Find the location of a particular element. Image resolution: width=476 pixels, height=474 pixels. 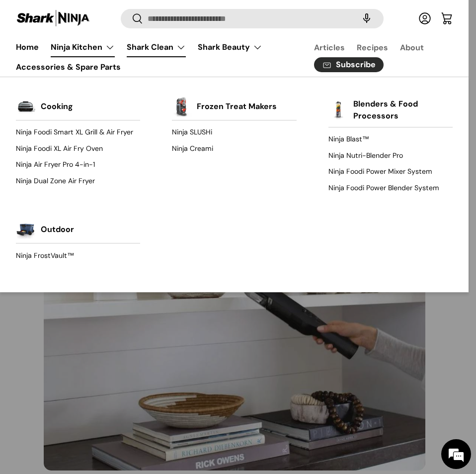

summary: Shark Beauty is located at coordinates (231, 47).